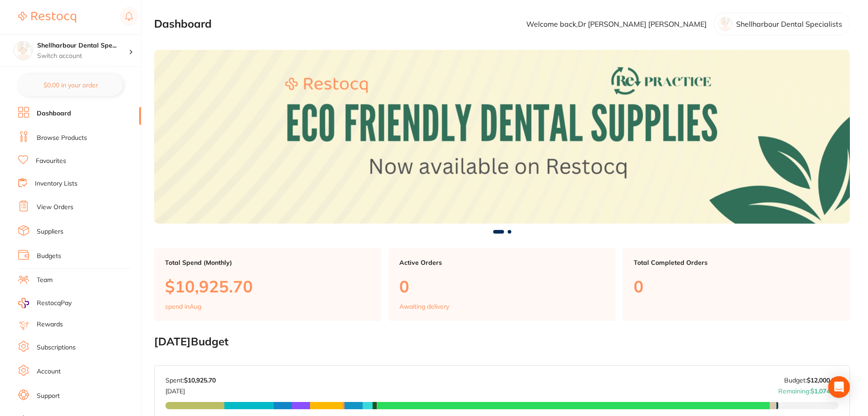 The height and width of the screenshot is (416, 868). I want to click on a: Budgets, so click(49, 256).